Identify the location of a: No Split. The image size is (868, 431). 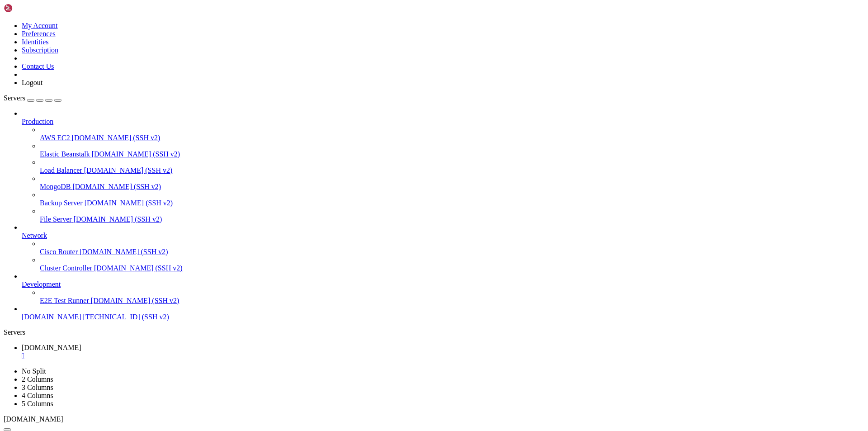
(34, 371).